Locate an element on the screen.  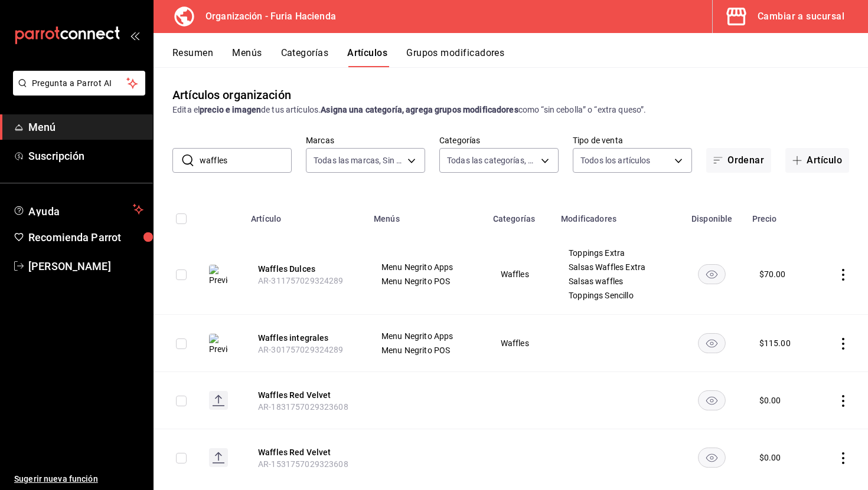
span: Pregunta a Parrot AI is located at coordinates (79, 83).